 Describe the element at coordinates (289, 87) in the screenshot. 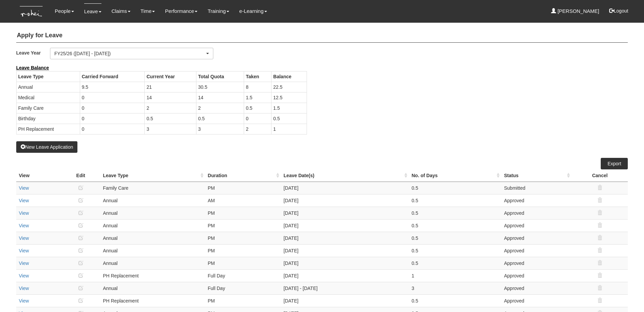

I see `td: 22.5` at that location.